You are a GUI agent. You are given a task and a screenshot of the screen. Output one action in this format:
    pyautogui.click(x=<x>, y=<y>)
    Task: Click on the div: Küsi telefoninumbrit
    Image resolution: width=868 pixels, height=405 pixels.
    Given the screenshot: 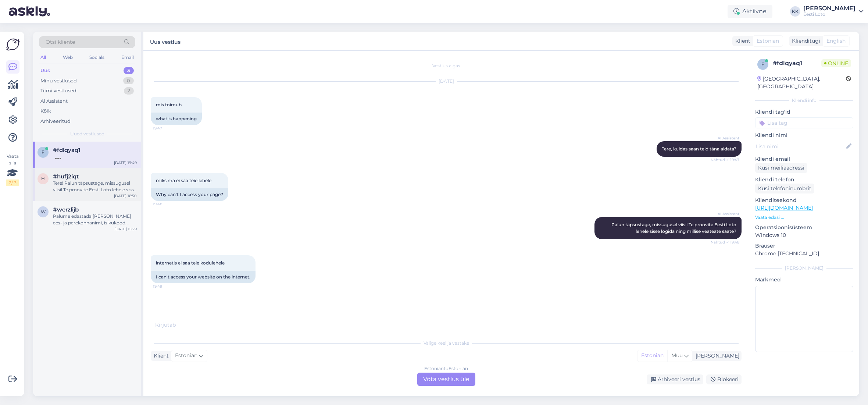 What is the action you would take?
    pyautogui.click(x=785, y=189)
    